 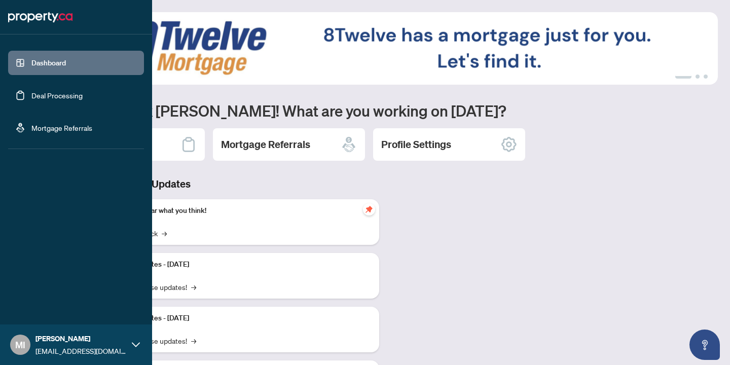 I want to click on p: We want to hear what you think!, so click(x=239, y=211).